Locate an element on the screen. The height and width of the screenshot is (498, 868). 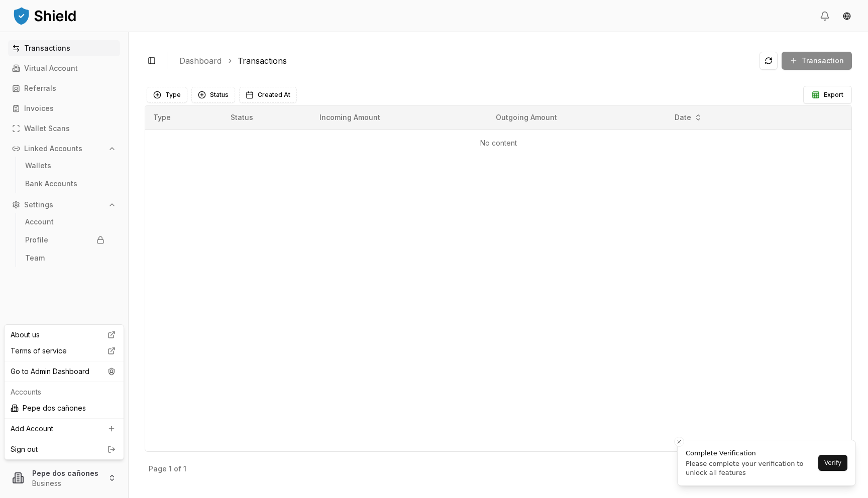
a: Sign out is located at coordinates (64, 450).